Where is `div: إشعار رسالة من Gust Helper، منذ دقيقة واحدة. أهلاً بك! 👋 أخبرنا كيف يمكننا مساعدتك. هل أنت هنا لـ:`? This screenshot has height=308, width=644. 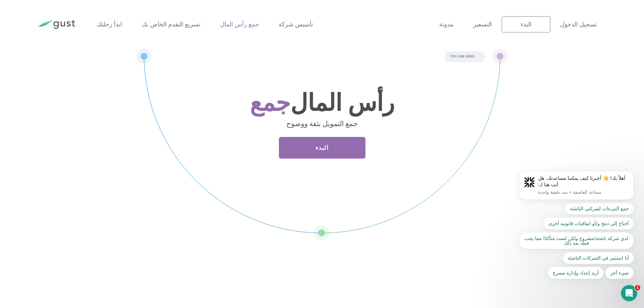 div: إشعار رسالة من Gust Helper، منذ دقيقة واحدة. أهلاً بك! 👋 أخبرنا كيف يمكننا مساعدتك. هل أنت هنا لـ: is located at coordinates (68, 101).